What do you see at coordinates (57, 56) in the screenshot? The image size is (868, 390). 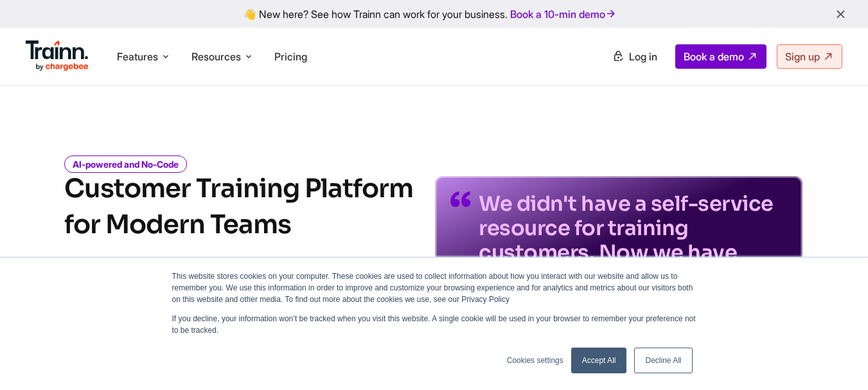 I see `img: Trainn Logo` at bounding box center [57, 56].